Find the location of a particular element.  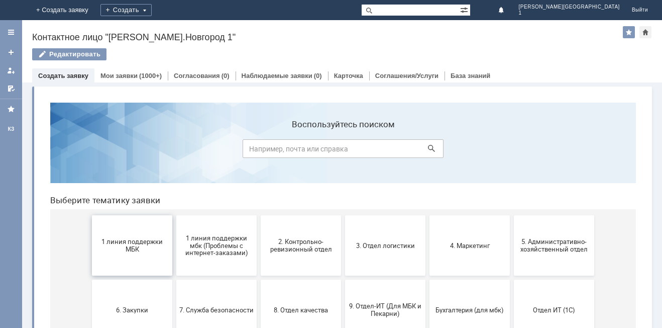

a: Мои согласования is located at coordinates (11, 88).